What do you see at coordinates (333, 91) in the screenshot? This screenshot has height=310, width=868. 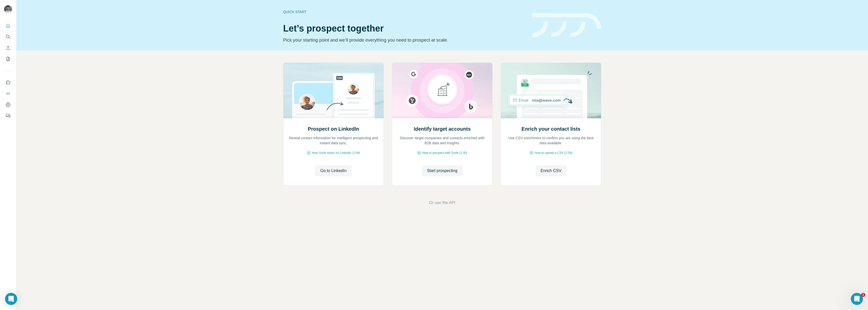 I see `img: Prospect on LinkedIn` at bounding box center [333, 91].